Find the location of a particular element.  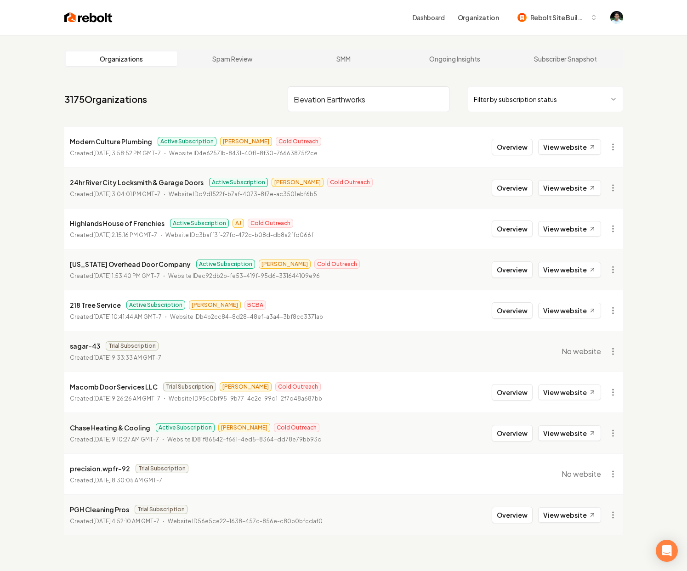

p: sagar-43 is located at coordinates (85, 346).